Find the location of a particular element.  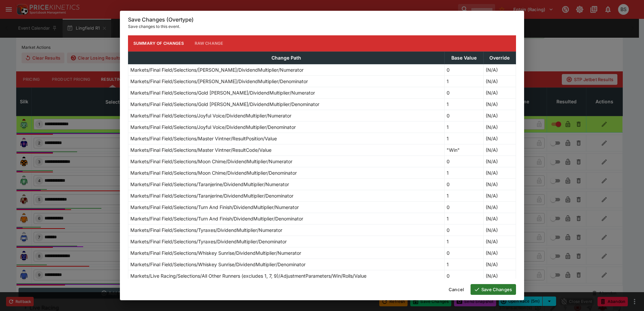

p: Markets/Final Field/Selections/Taranjerine/DividendMultiplier/Numerator is located at coordinates (210, 184).